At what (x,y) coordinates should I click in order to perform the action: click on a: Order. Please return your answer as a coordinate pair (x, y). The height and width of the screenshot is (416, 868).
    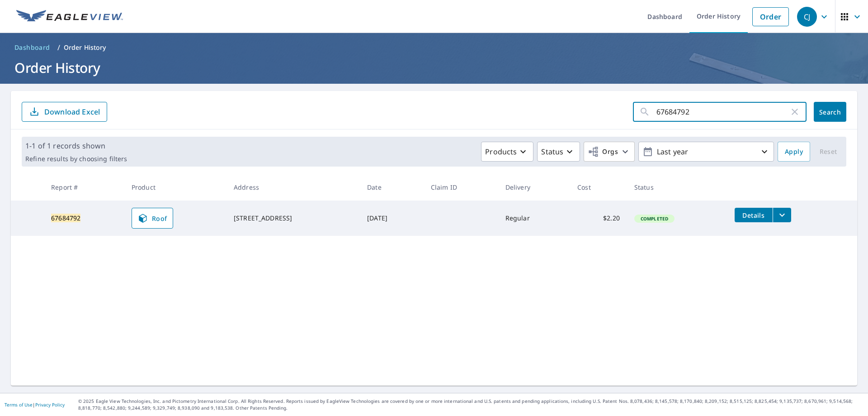
    Looking at the image, I should click on (770, 17).